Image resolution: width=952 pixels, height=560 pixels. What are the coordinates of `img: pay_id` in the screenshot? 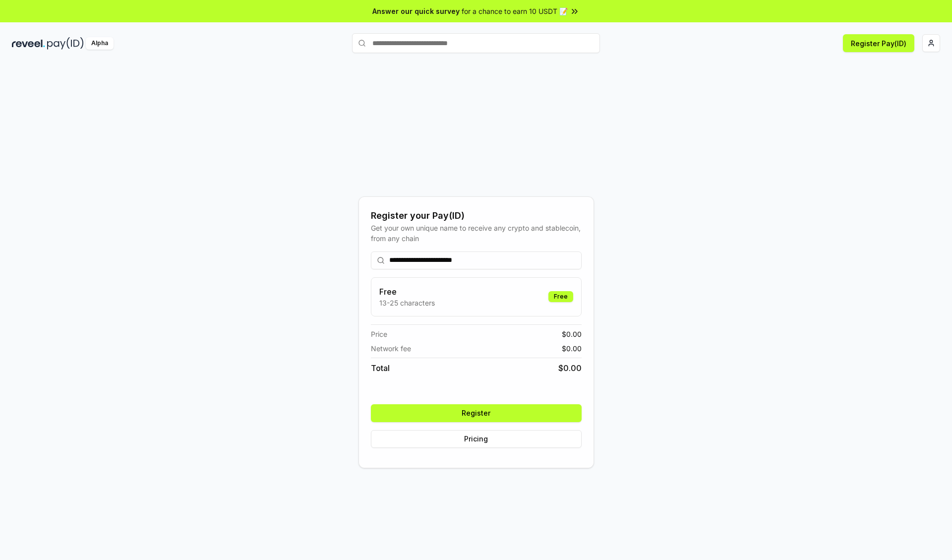 It's located at (66, 43).